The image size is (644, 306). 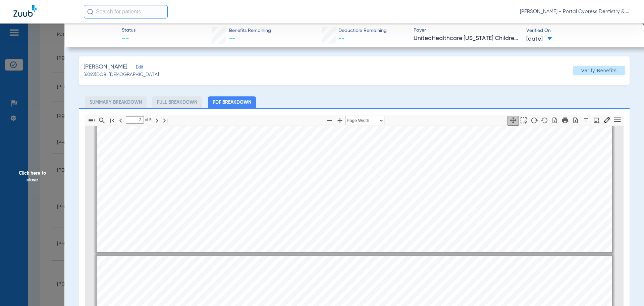 What do you see at coordinates (599, 70) in the screenshot?
I see `span: Verify Benefits` at bounding box center [599, 70].